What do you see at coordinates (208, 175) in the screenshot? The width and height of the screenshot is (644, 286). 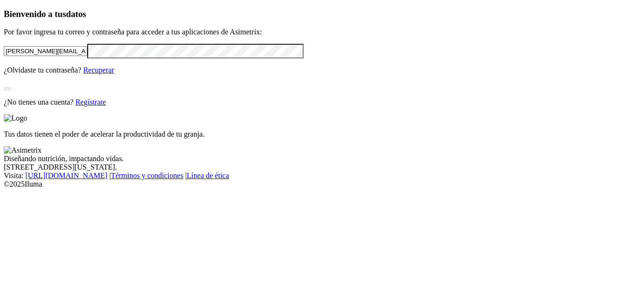 I see `a: Línea de ética` at bounding box center [208, 175].